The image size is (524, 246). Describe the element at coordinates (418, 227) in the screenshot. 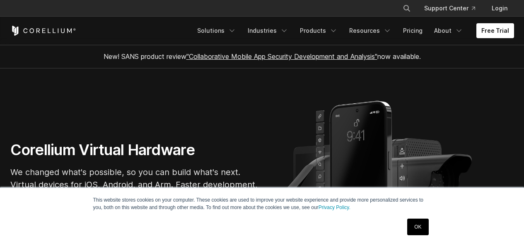

I see `a: OK` at that location.